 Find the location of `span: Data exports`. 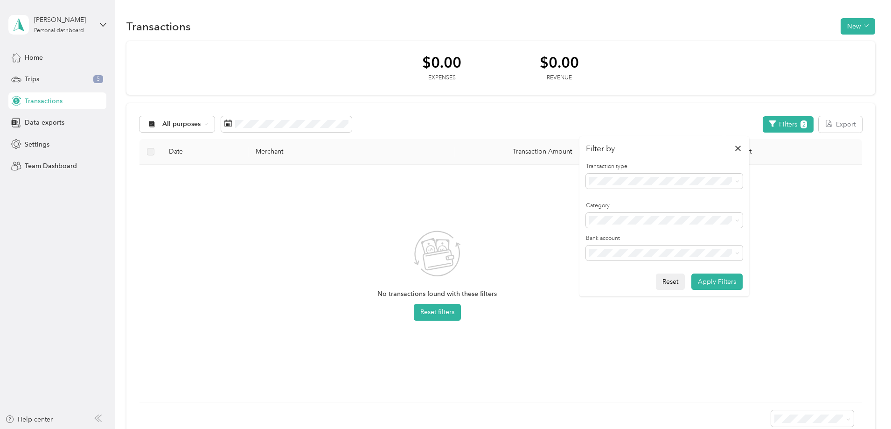

span: Data exports is located at coordinates (44, 122).